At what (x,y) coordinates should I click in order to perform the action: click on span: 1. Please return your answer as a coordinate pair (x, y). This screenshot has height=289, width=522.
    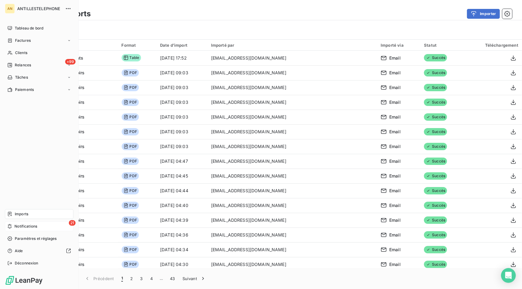
    Looking at the image, I should click on (122, 279).